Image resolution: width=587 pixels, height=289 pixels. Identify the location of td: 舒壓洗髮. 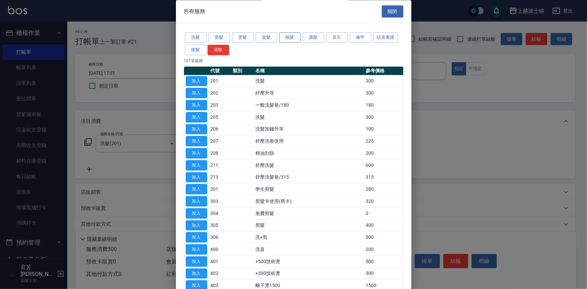
(309, 166).